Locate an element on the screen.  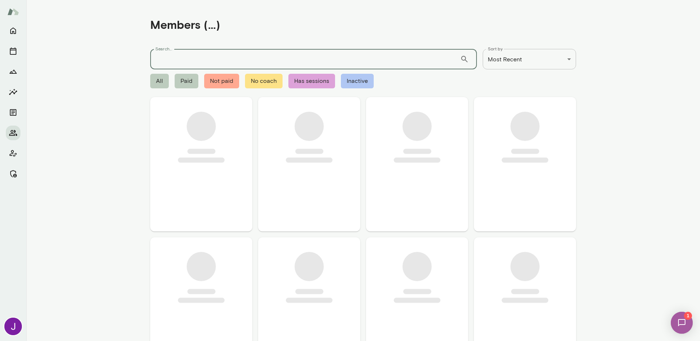
div: Most Recent is located at coordinates (529, 59).